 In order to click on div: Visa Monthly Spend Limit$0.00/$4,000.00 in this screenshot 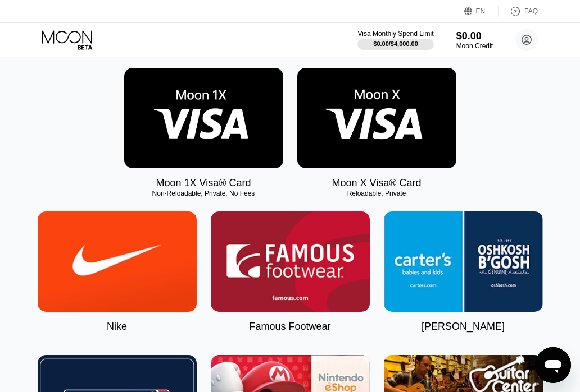, I will do `click(395, 40)`.